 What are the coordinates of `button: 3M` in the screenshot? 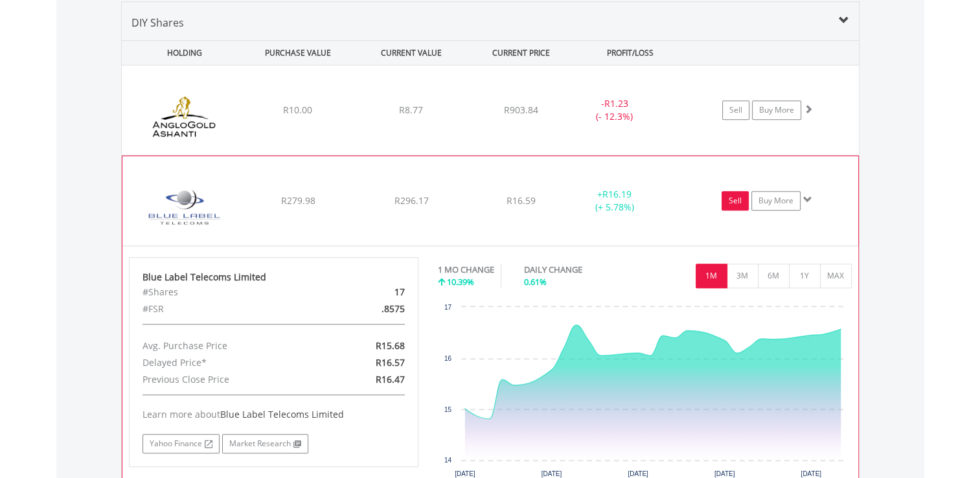 It's located at (742, 276).